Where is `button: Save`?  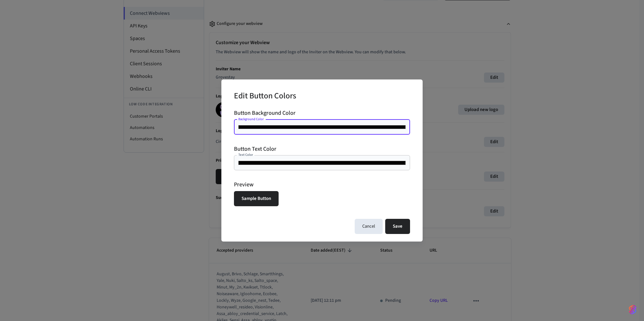
button: Save is located at coordinates (397, 226).